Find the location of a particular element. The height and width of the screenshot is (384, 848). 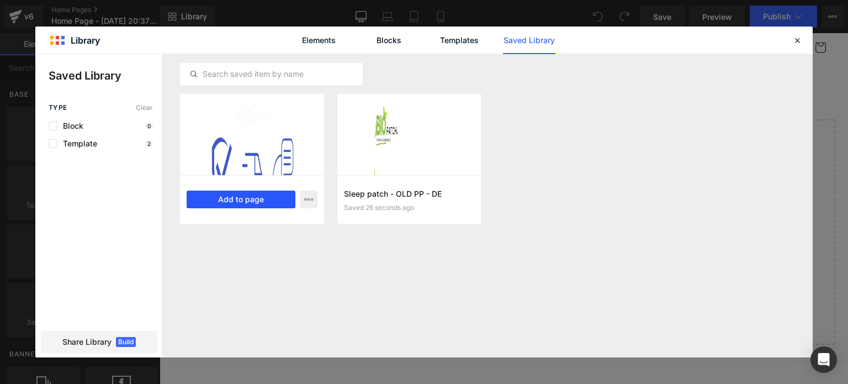

p: 2 is located at coordinates (149, 144).